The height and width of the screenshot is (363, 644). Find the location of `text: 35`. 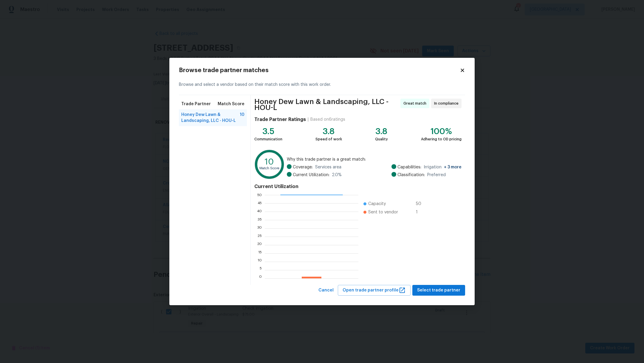

text: 35 is located at coordinates (260, 220).